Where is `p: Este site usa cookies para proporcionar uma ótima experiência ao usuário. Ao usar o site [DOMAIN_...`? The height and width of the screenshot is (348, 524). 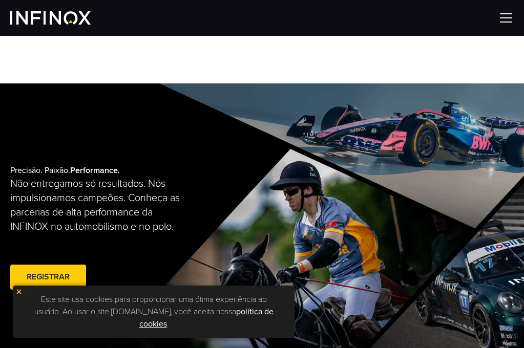
p: Este site usa cookies para proporcionar uma ótima experiência ao usuário. Ao usar o site [DOMAIN_... is located at coordinates (154, 312).